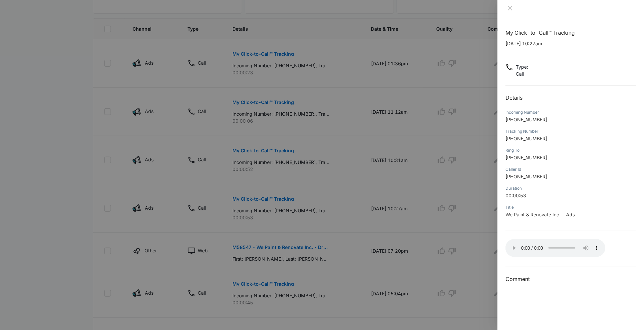 Image resolution: width=644 pixels, height=330 pixels. Describe the element at coordinates (570, 113) in the screenshot. I see `div: Incoming Number` at that location.